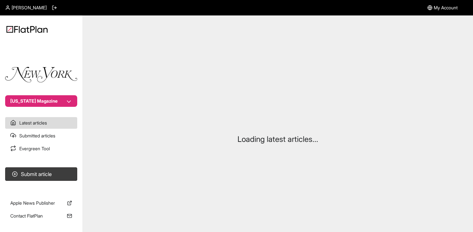 The height and width of the screenshot is (232, 473). Describe the element at coordinates (41, 136) in the screenshot. I see `a: Submitted articles` at that location.